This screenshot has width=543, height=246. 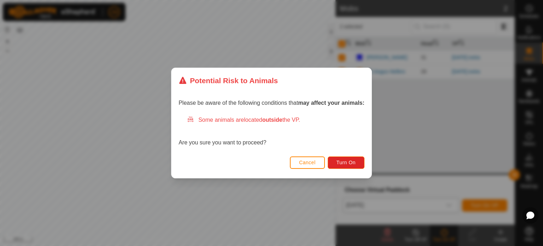 I want to click on button: Turn On, so click(x=346, y=162).